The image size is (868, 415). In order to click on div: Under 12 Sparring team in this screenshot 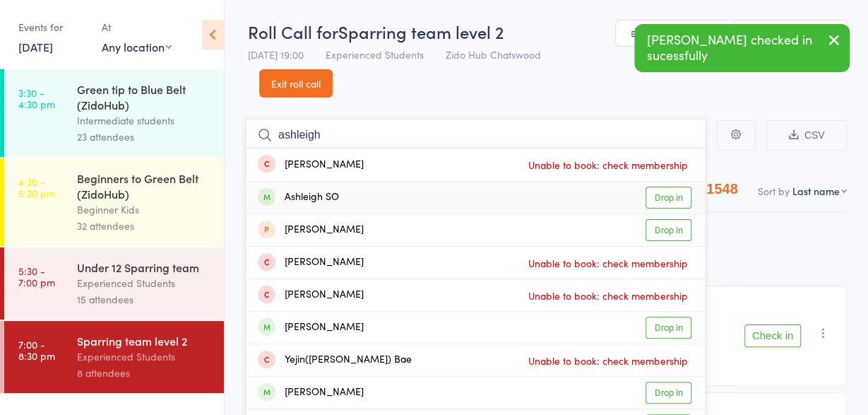, I will do `click(144, 267)`.